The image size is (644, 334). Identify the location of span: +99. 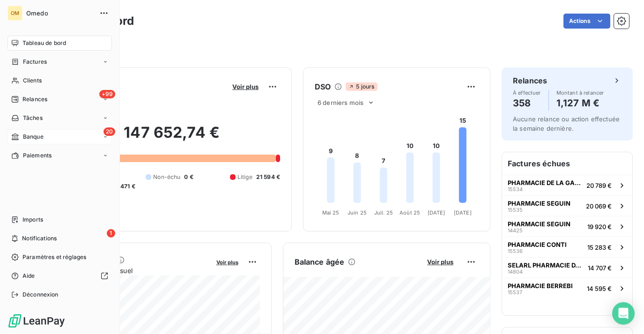
(107, 94).